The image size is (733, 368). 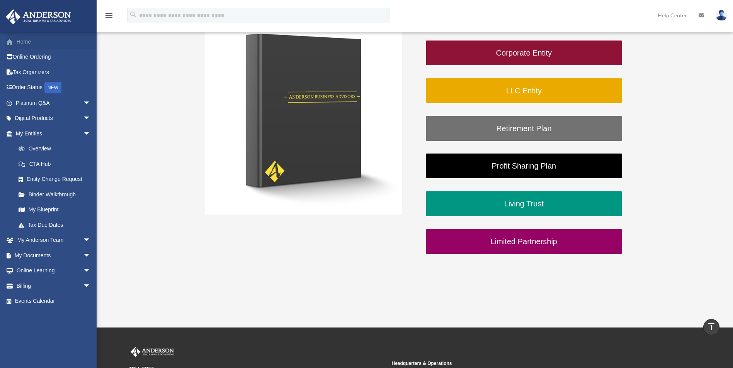 What do you see at coordinates (711, 328) in the screenshot?
I see `a: vertical_align_top` at bounding box center [711, 328].